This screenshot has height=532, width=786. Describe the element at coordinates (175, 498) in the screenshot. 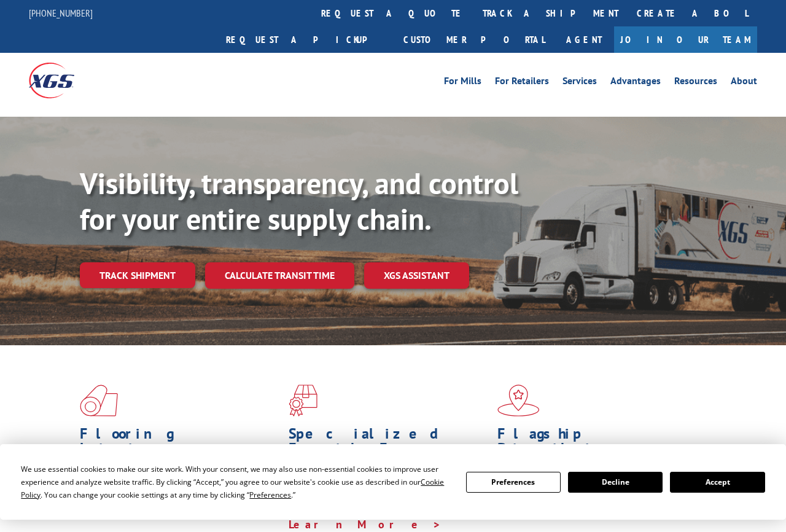

I see `span: As an industry carrier of choice, XGS has brought innovation and dedication to flooring logistics...` at that location.